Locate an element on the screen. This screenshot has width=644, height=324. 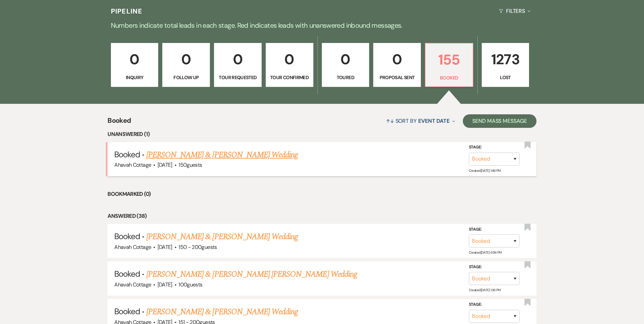
p: Numbers indicate total leads in each stage. Red indicates leads with unanswered inbound messages. is located at coordinates (322, 26).